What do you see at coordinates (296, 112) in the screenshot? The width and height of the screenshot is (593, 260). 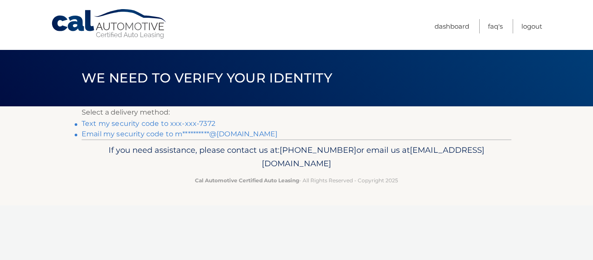 I see `p: Select a delivery method:` at bounding box center [296, 112].